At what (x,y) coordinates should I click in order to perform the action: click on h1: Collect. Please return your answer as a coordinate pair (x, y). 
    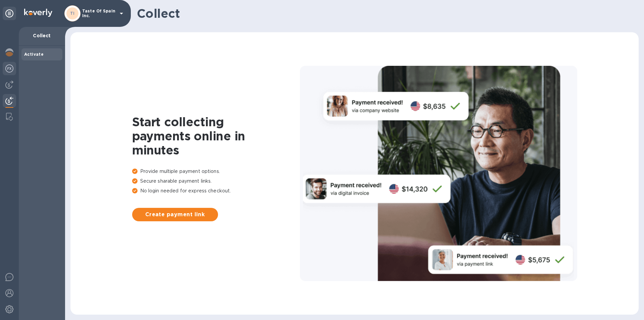
    Looking at the image, I should click on (385, 14).